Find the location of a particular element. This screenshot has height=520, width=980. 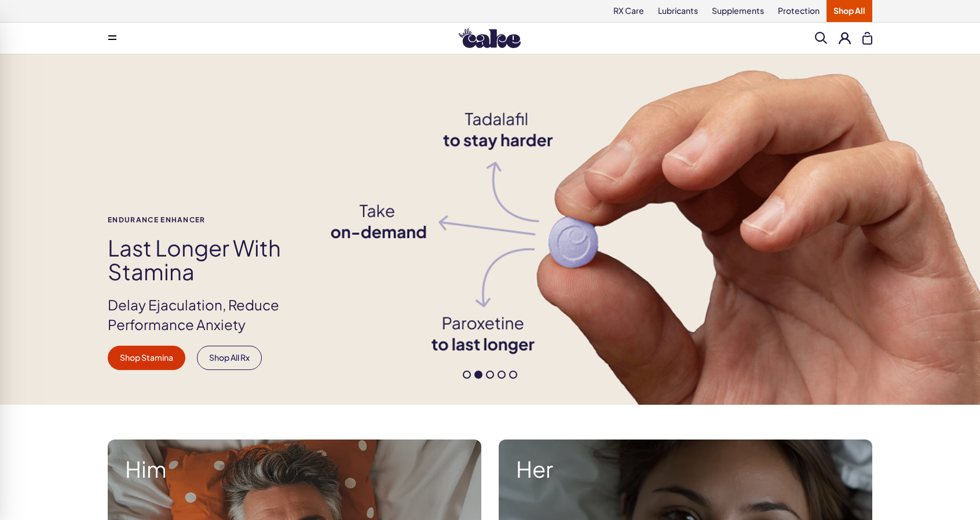

p: Delay Ejaculation, Reduce Performance Anxiety is located at coordinates (218, 314).